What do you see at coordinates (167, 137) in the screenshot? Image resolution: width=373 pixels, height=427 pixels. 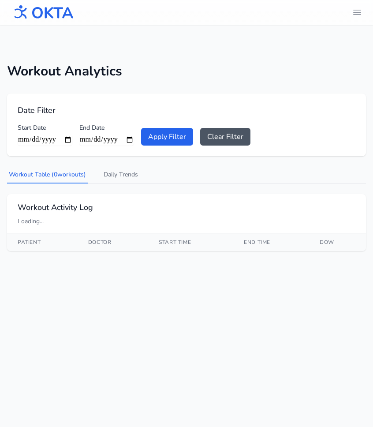 I see `button: Apply Filter` at bounding box center [167, 137].